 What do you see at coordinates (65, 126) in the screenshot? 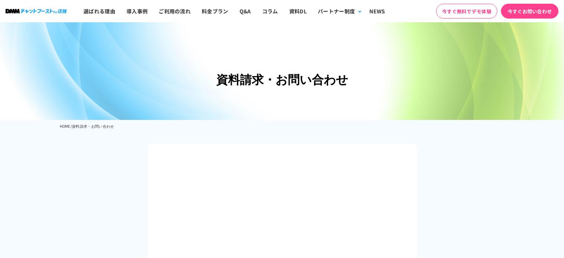
I see `a: HOME` at bounding box center [65, 126].